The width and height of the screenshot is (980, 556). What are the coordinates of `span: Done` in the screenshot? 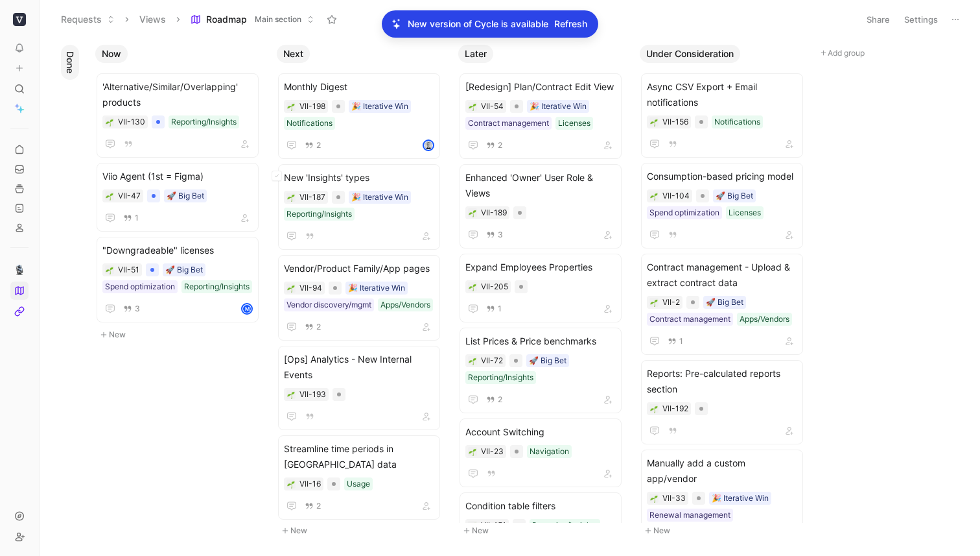 It's located at (70, 62).